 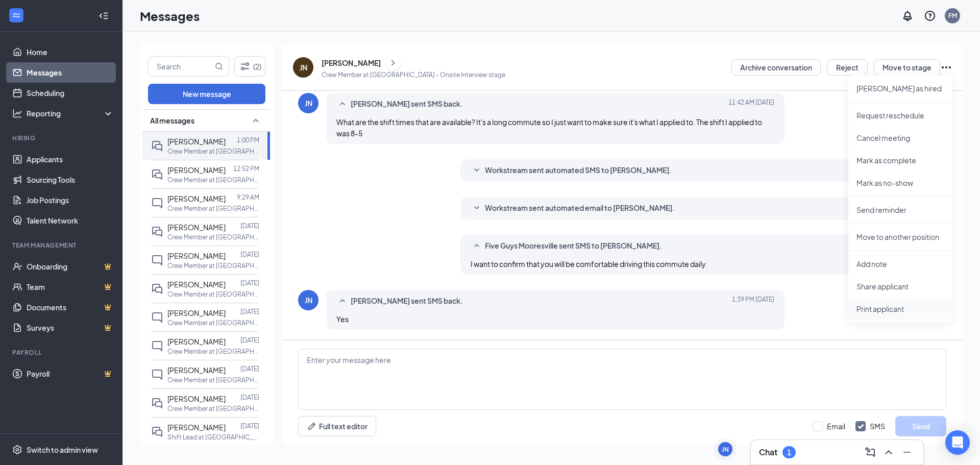 I want to click on svg: QuestionInfo, so click(x=930, y=16).